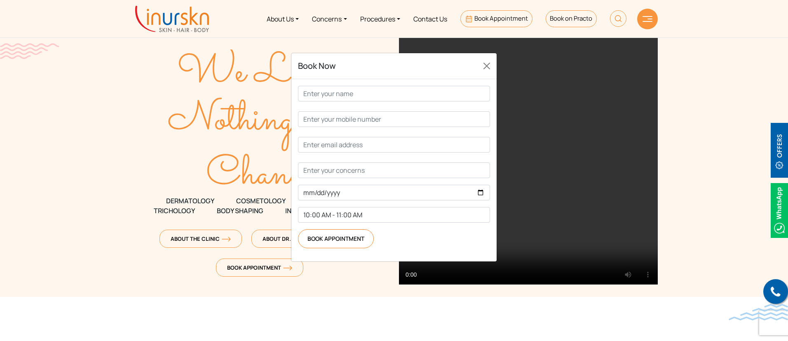 The width and height of the screenshot is (788, 341). Describe the element at coordinates (394, 193) in the screenshot. I see `input: Select Appointment Date` at that location.